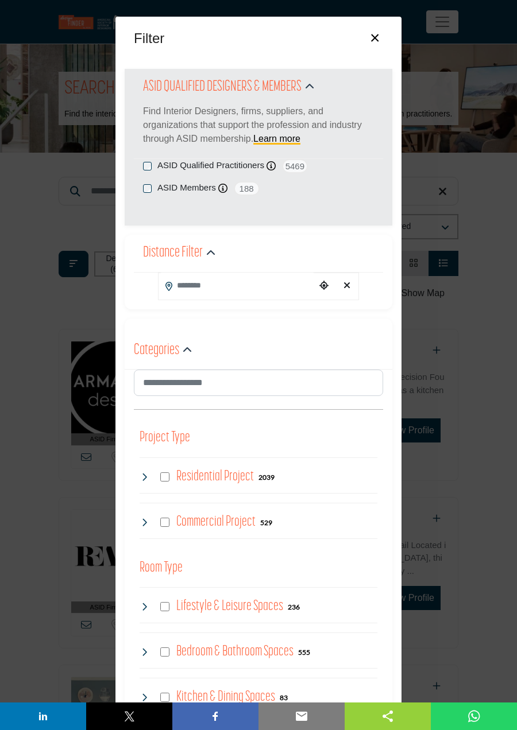 The width and height of the screenshot is (517, 730). What do you see at coordinates (165, 697) in the screenshot?
I see `input: Select Kitchen & Dining Spaces checkbox` at bounding box center [165, 697].